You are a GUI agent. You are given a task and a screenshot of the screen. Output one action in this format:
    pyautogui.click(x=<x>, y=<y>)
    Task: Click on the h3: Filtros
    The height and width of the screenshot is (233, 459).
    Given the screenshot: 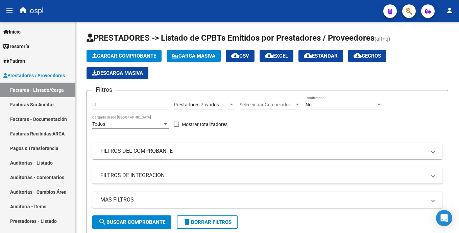 What is the action you would take?
    pyautogui.click(x=104, y=90)
    